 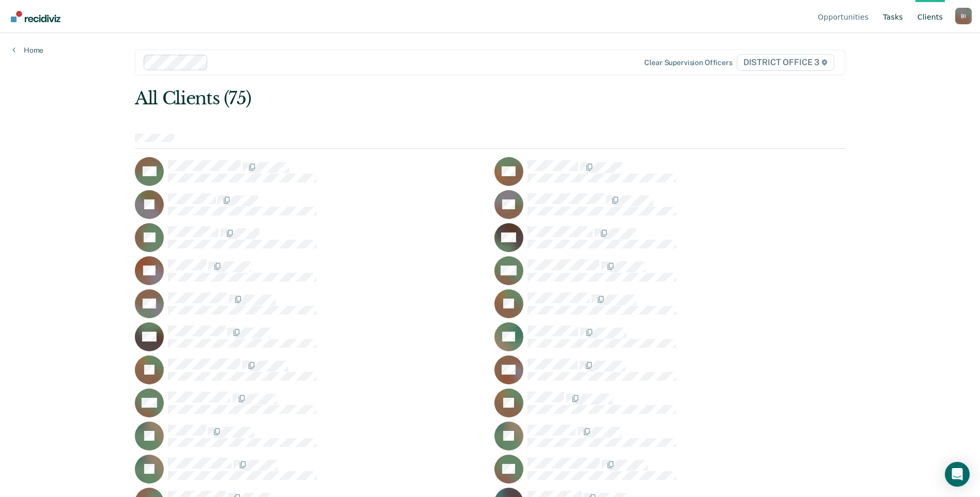 What do you see at coordinates (419, 98) in the screenshot?
I see `div: All Clients (75)` at bounding box center [419, 98].